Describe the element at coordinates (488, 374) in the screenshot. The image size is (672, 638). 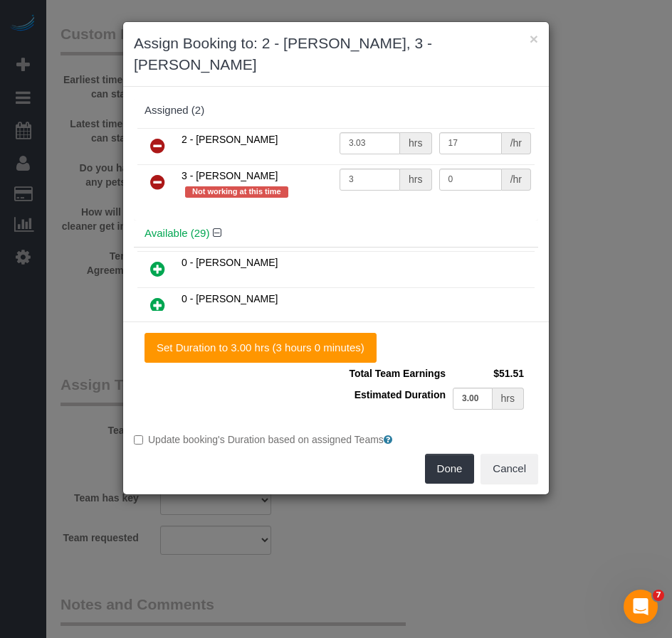
I see `td: $51.51` at that location.